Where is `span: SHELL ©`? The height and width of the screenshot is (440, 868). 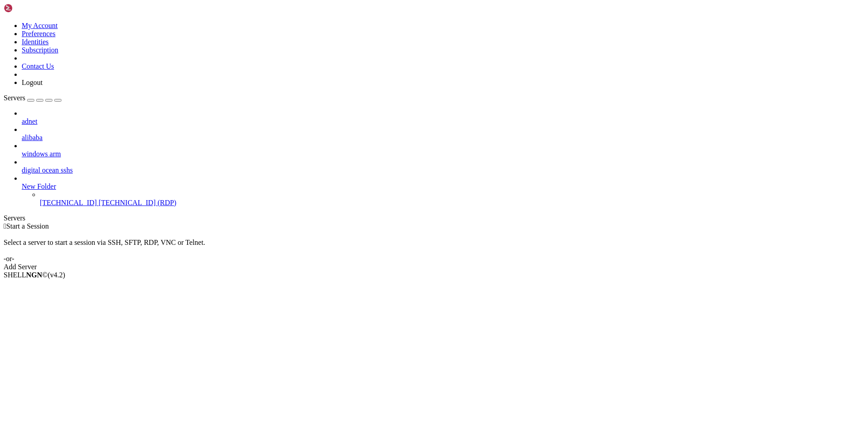
span: SHELL © is located at coordinates (34, 275).